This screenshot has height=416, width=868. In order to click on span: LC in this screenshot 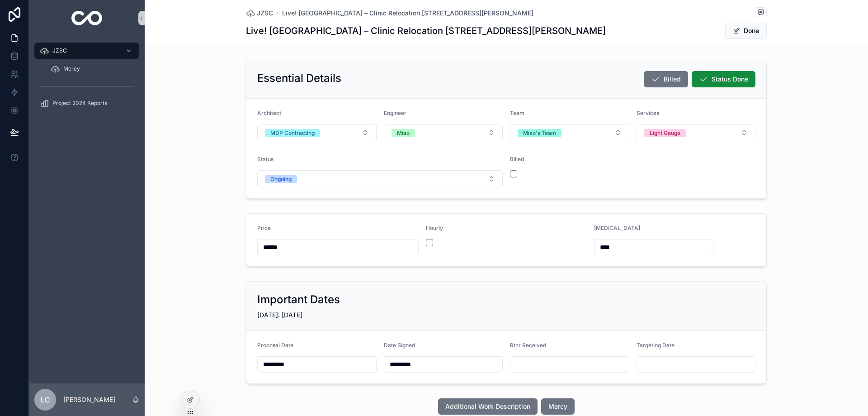, I will do `click(45, 400)`.